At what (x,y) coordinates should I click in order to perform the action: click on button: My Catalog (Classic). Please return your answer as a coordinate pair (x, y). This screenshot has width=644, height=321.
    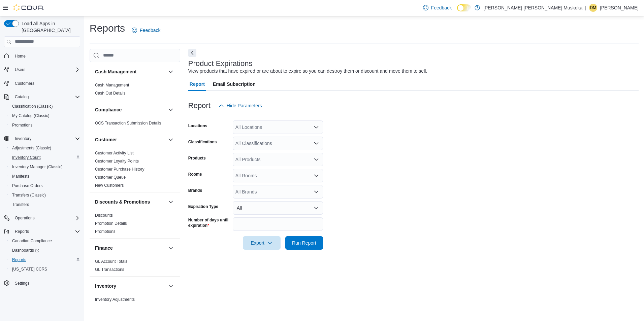
    Looking at the image, I should click on (45, 116).